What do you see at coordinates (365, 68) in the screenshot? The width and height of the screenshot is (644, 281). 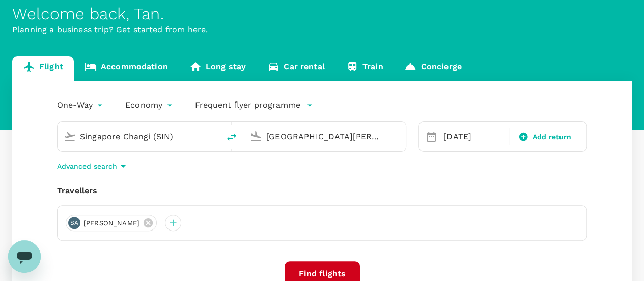 I see `a: Train` at bounding box center [365, 68].